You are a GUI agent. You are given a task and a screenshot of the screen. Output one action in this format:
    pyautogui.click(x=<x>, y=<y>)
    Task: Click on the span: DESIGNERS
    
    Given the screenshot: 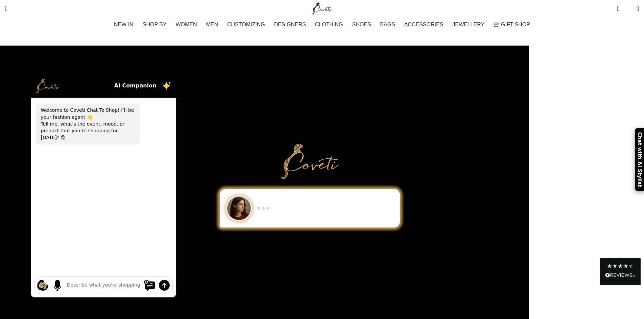 What is the action you would take?
    pyautogui.click(x=290, y=24)
    